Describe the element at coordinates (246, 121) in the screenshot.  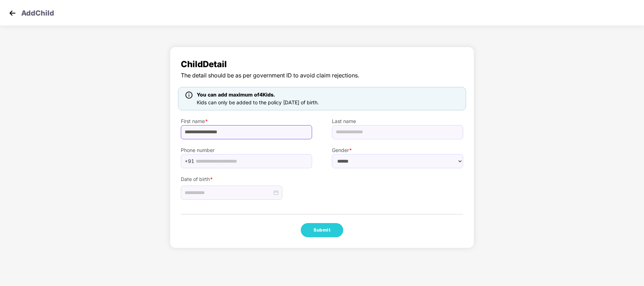
I see `label: First name` at that location.